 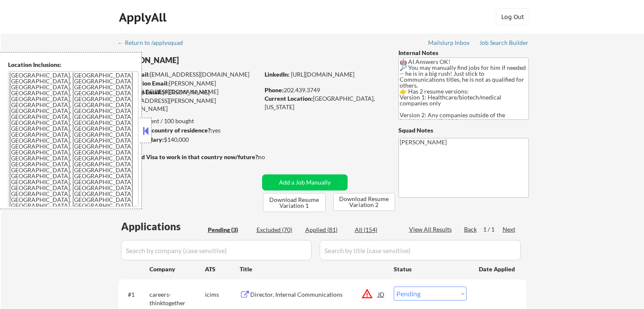 What do you see at coordinates (449, 44) in the screenshot?
I see `a: Mailslurp Inbox` at bounding box center [449, 44].